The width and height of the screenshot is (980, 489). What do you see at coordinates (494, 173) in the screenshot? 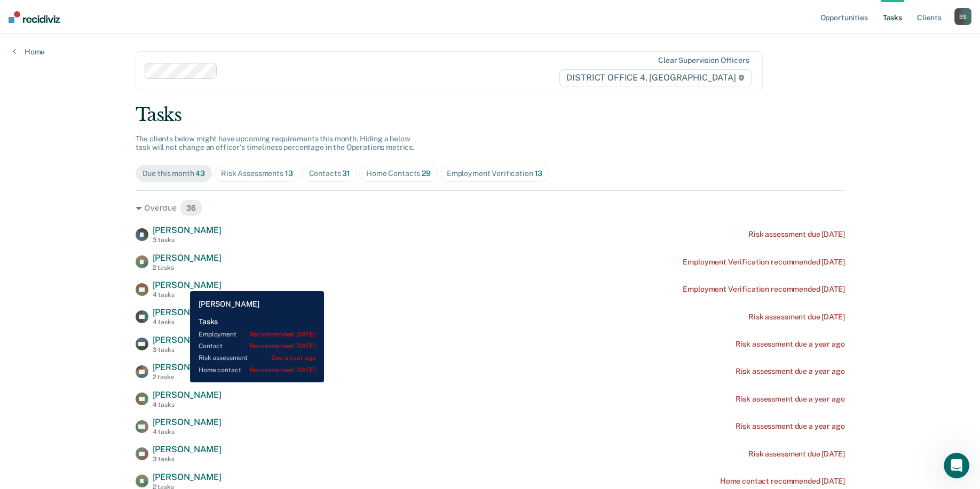
I see `div: Employment Verification` at bounding box center [494, 173].